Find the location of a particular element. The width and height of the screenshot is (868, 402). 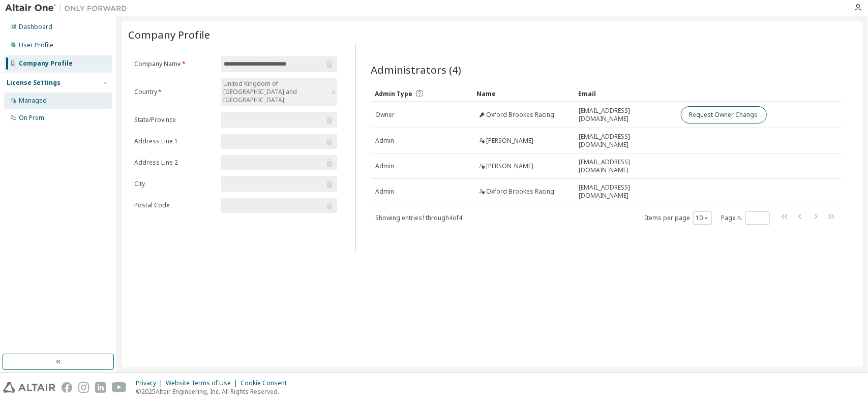

span: Owner is located at coordinates (385, 115).